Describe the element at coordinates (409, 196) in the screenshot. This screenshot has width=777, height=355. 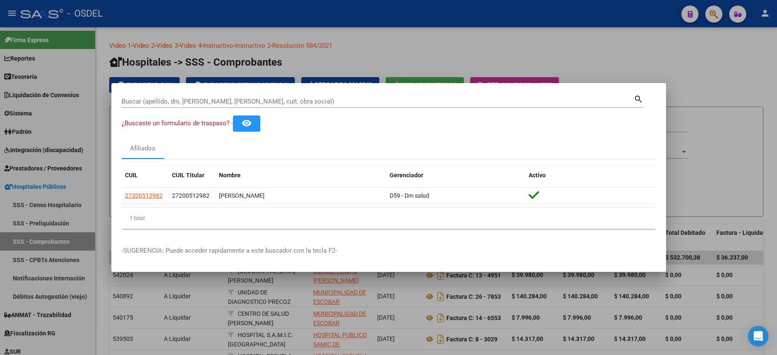
I see `span: D59 - Dm salud` at that location.